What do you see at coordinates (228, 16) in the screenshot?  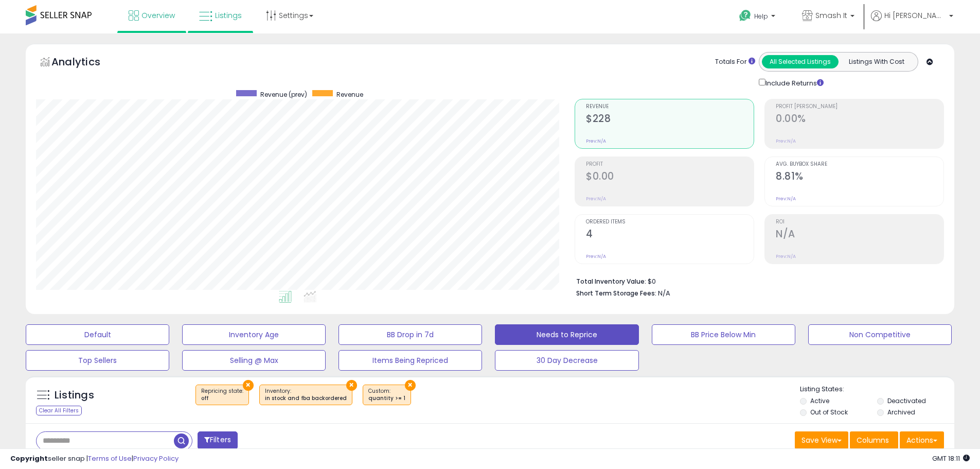 I see `span: Listings` at bounding box center [228, 16].